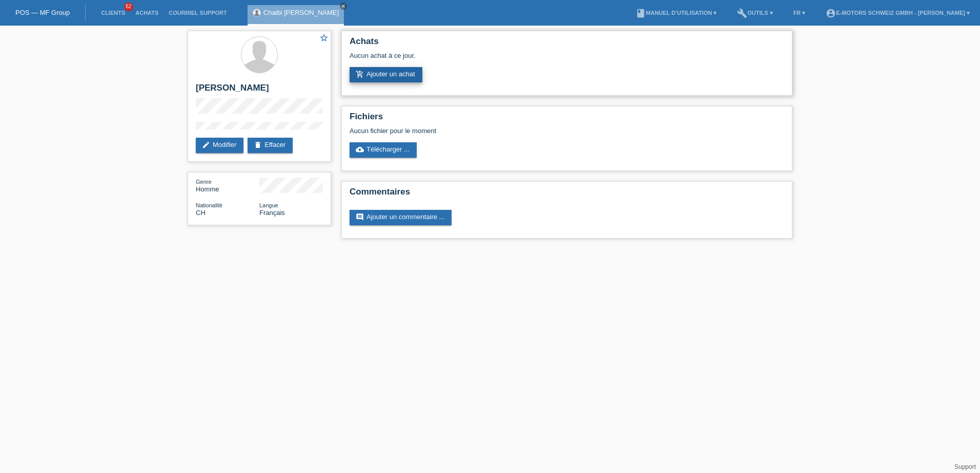 The width and height of the screenshot is (980, 473). What do you see at coordinates (383, 150) in the screenshot?
I see `a: cloud_uploadTélécharger ...` at bounding box center [383, 150].